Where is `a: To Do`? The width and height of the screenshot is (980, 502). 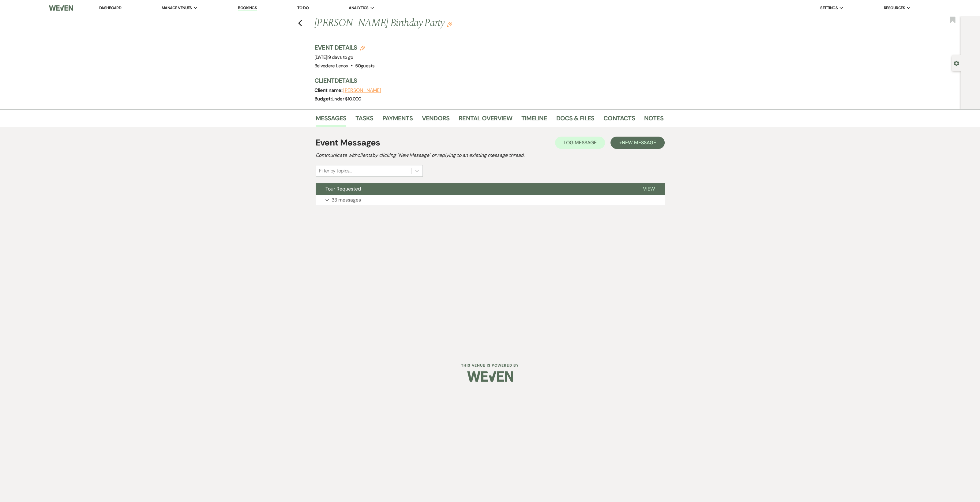
a: To Do is located at coordinates (303, 8).